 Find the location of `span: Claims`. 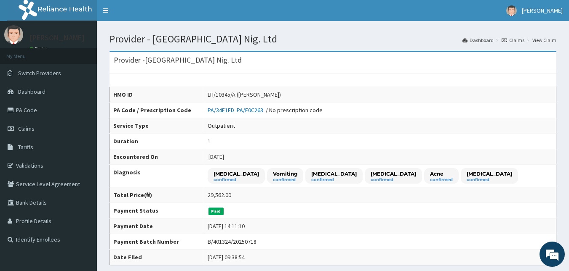

span: Claims is located at coordinates (26, 129).